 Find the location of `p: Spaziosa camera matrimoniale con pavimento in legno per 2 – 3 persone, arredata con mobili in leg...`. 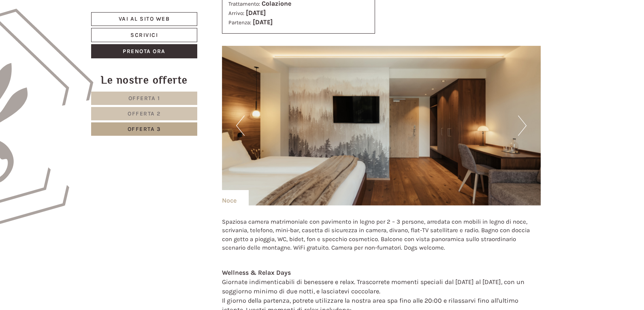

p: Spaziosa camera matrimoniale con pavimento in legno per 2 – 3 persone, arredata con mobili in leg... is located at coordinates (381, 235).